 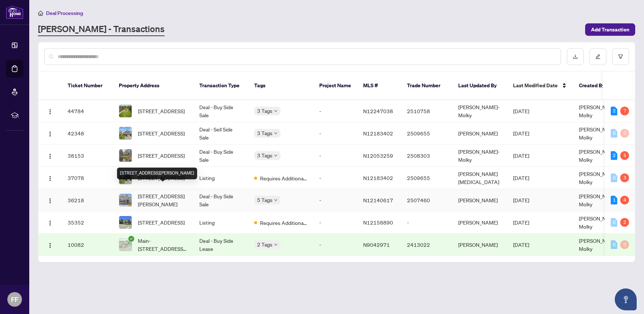 What do you see at coordinates (15, 300) in the screenshot?
I see `span: FF` at bounding box center [15, 300].